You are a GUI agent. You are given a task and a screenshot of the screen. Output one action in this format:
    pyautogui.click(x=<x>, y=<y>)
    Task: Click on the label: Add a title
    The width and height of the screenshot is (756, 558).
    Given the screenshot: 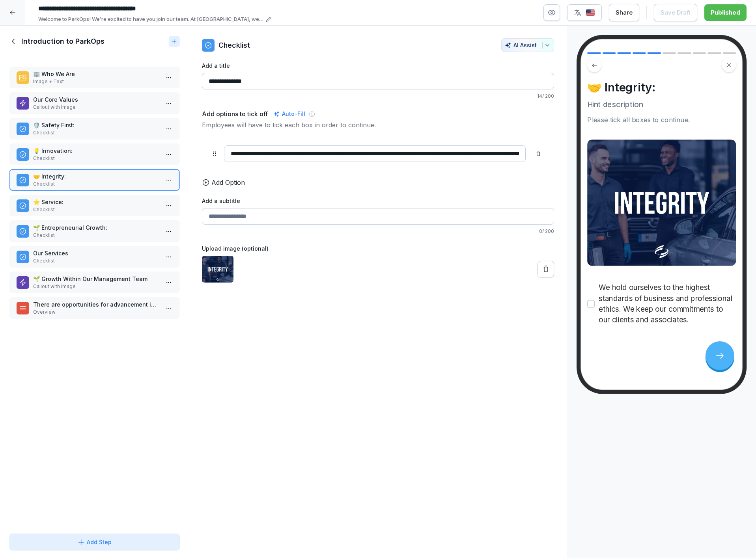 What is the action you would take?
    pyautogui.click(x=378, y=66)
    